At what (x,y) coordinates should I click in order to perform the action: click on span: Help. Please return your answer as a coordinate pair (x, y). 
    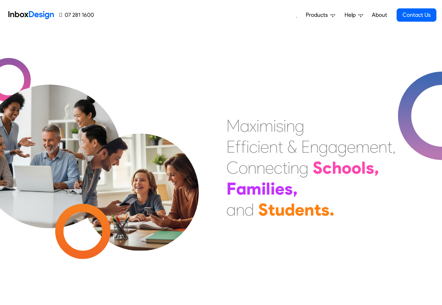
    Looking at the image, I should click on (352, 15).